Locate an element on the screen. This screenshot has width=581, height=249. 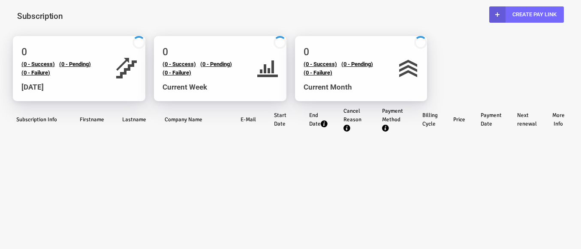
th: Firstname is located at coordinates (93, 120).